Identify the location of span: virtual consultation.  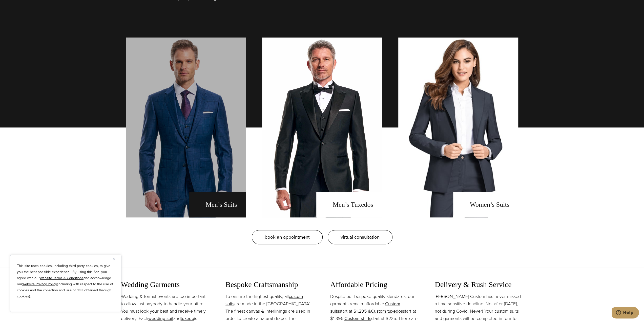
(360, 237).